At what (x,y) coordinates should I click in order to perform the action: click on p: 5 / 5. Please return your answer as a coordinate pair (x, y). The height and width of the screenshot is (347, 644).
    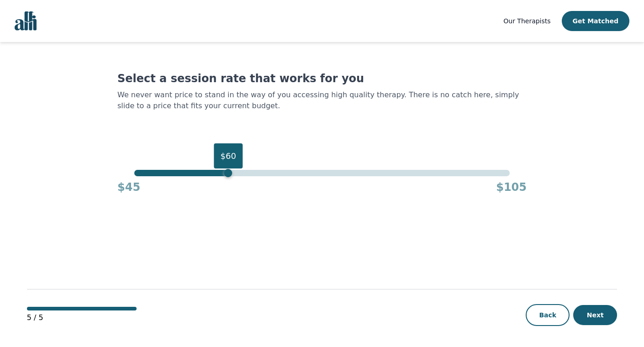
    Looking at the image, I should click on (82, 318).